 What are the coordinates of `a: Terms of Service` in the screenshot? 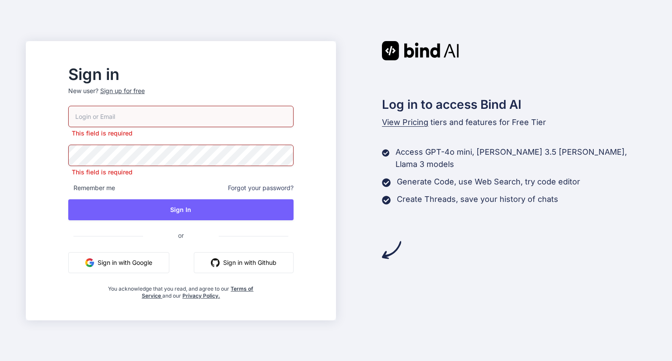 It's located at (198, 292).